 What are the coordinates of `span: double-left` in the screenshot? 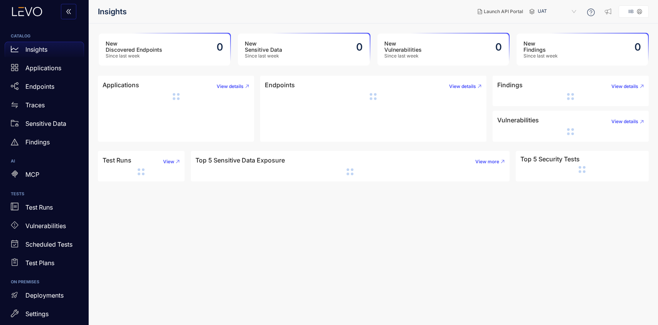 It's located at (69, 12).